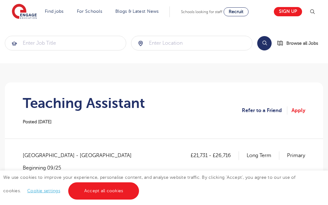 This screenshot has height=205, width=328. What do you see at coordinates (201, 12) in the screenshot?
I see `span: Schools looking for staff` at bounding box center [201, 12].